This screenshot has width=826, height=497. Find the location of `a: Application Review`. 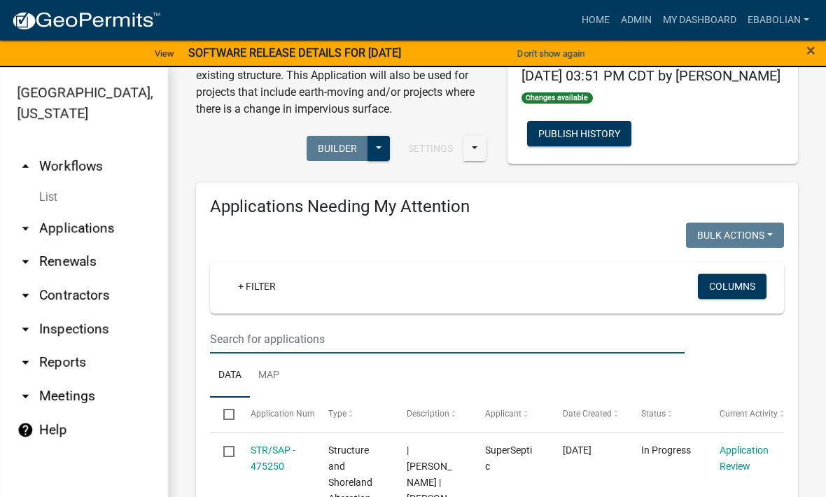

a: Application Review is located at coordinates (744, 458).